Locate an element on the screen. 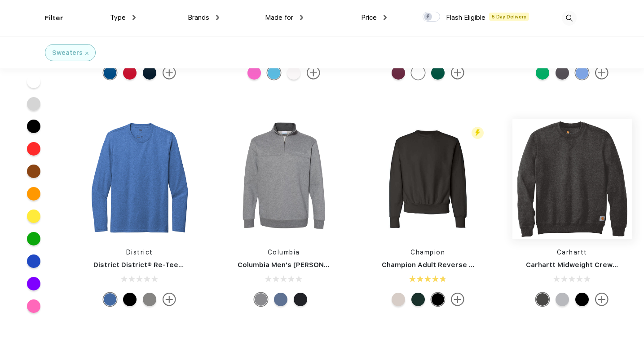 The height and width of the screenshot is (339, 644). span: Brands is located at coordinates (198, 17).